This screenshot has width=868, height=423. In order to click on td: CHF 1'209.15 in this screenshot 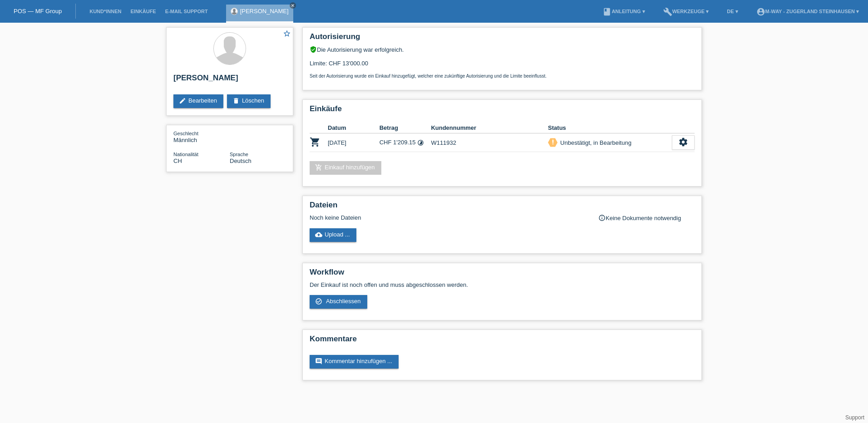, I will do `click(405, 142)`.